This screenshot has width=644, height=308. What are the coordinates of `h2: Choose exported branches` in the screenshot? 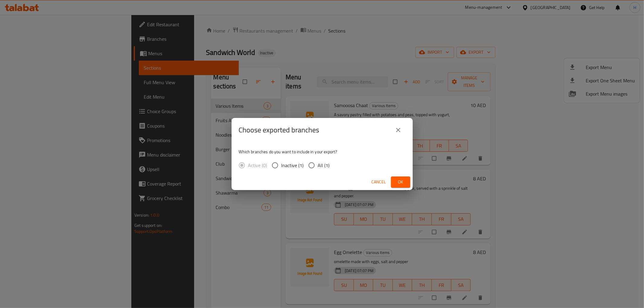 It's located at (279, 130).